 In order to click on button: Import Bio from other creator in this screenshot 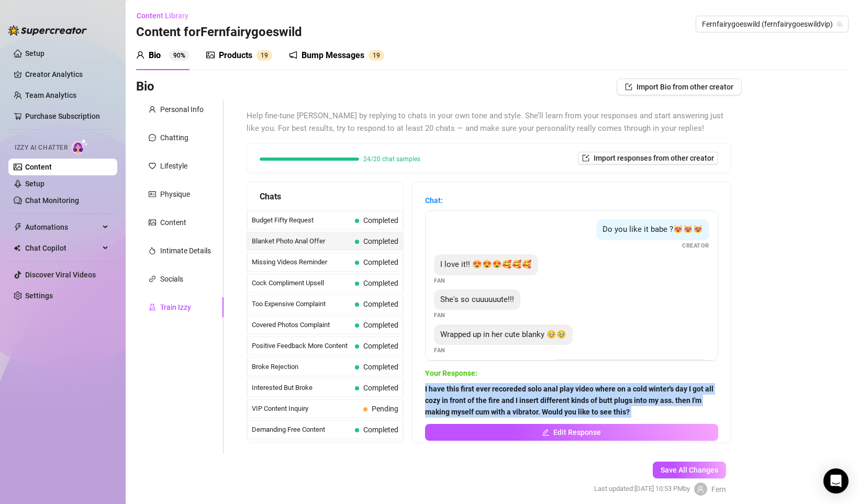, I will do `click(679, 87)`.